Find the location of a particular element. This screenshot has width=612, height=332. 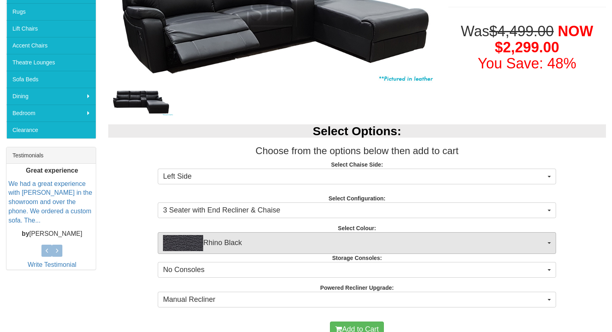

a: Dining is located at coordinates (51, 96).